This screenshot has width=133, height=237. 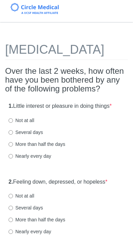 What do you see at coordinates (11, 106) in the screenshot?
I see `strong: 1.` at bounding box center [11, 106].